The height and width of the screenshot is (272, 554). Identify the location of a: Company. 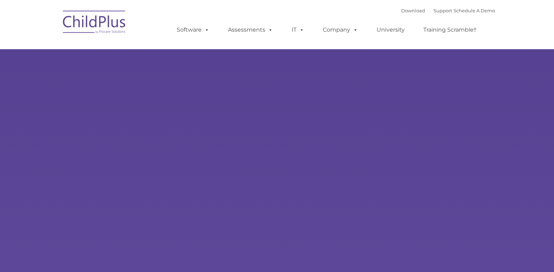
(340, 30).